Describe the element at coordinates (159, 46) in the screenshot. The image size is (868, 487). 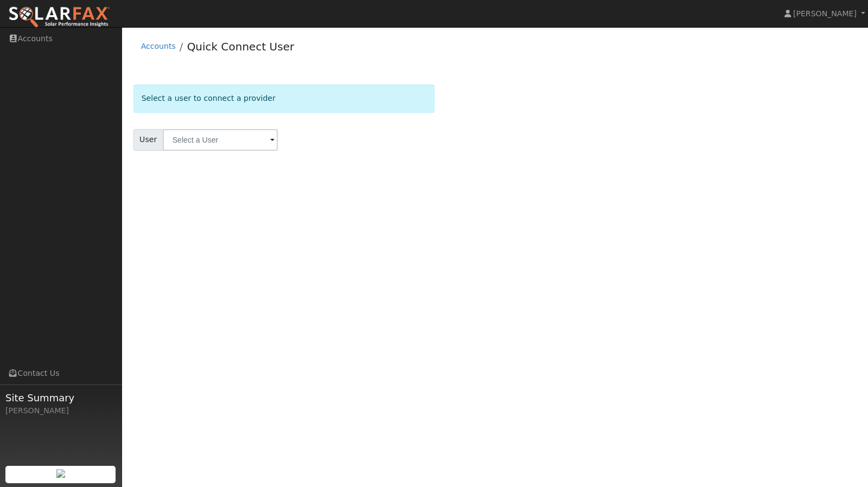
I see `a: Accounts` at that location.